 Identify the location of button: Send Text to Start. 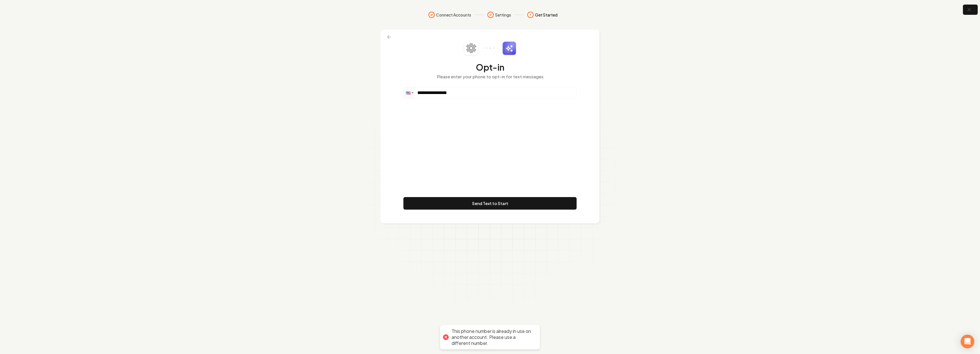
(490, 203).